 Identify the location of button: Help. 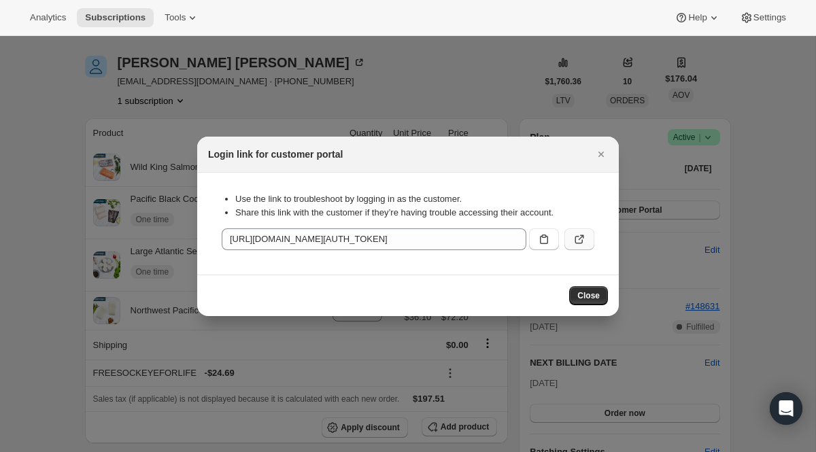
(697, 18).